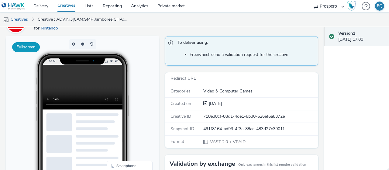 This screenshot has width=389, height=170. I want to click on span: Desktop, so click(117, 137).